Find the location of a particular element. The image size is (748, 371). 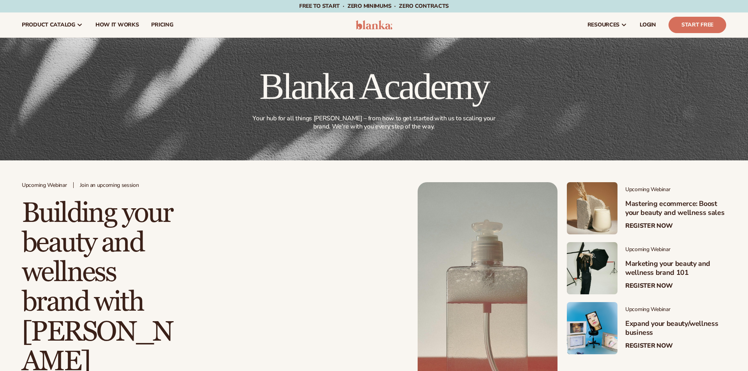

a: How It Works is located at coordinates (117, 25).